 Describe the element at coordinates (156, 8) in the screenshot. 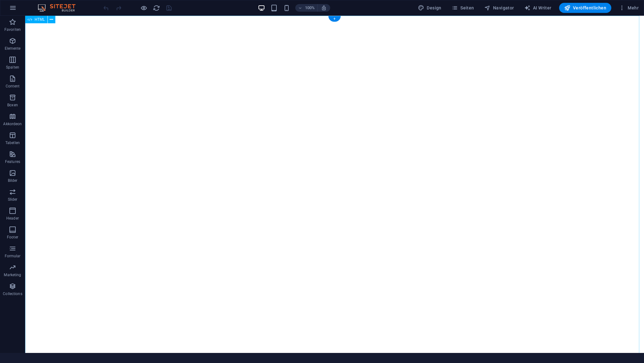

I see `i: Seite neu laden` at that location.